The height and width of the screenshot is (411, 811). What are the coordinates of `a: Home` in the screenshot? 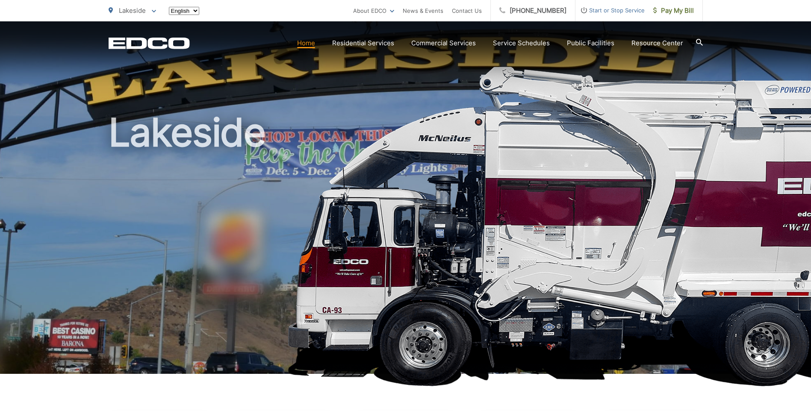 It's located at (306, 43).